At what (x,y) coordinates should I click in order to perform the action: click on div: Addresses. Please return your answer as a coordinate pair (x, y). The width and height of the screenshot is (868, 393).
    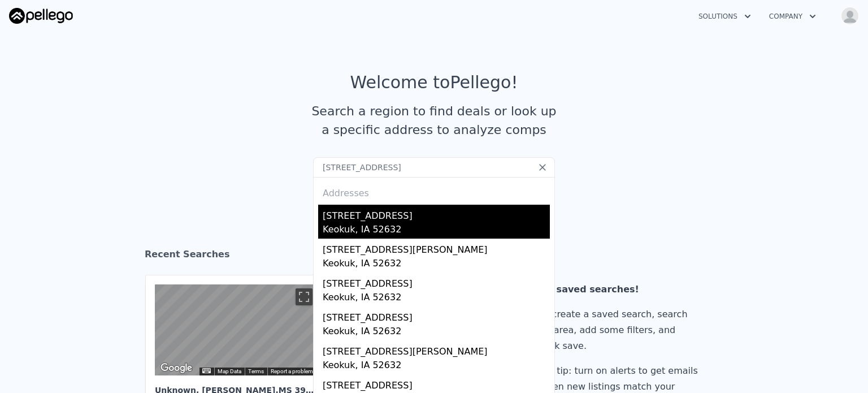
    Looking at the image, I should click on (434, 191).